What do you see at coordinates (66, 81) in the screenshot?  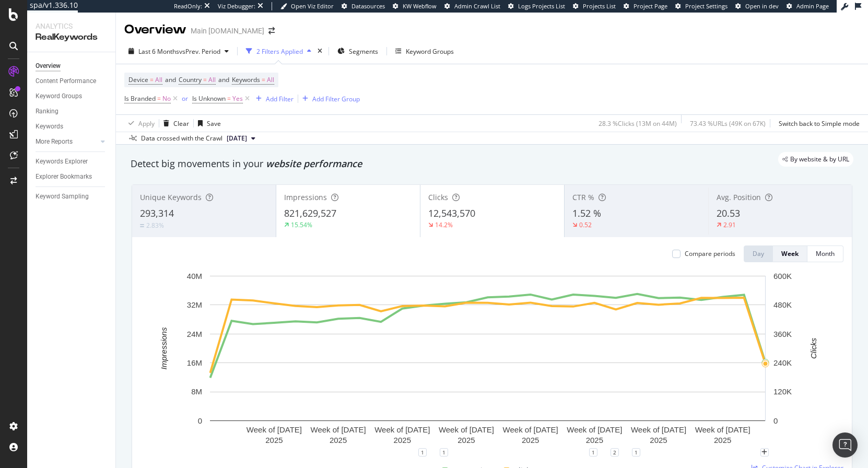 I see `div: Content Performance` at bounding box center [66, 81].